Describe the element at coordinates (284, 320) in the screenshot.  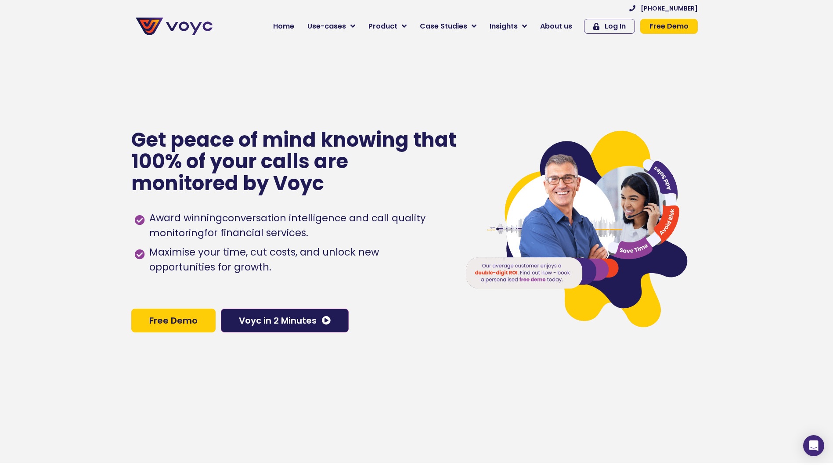
I see `a: Voyc in 2 Minutes` at that location.